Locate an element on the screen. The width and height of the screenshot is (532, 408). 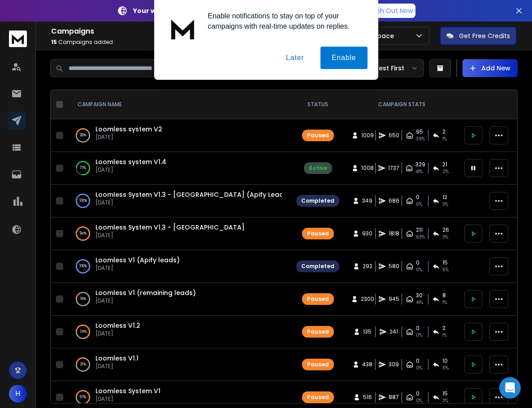
span: 438 is located at coordinates (367, 364).